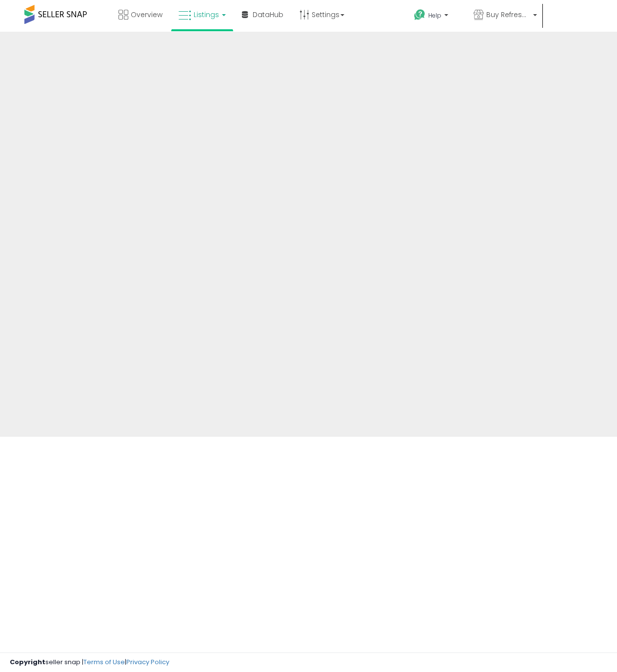  Describe the element at coordinates (508, 15) in the screenshot. I see `span: Buy Refreshed` at that location.